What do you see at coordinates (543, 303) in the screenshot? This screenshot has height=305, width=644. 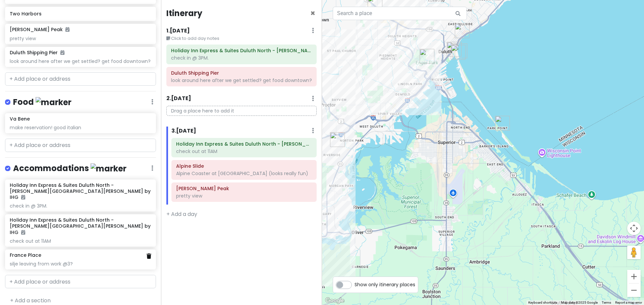 I see `button: Keyboard shortcuts` at bounding box center [543, 303].